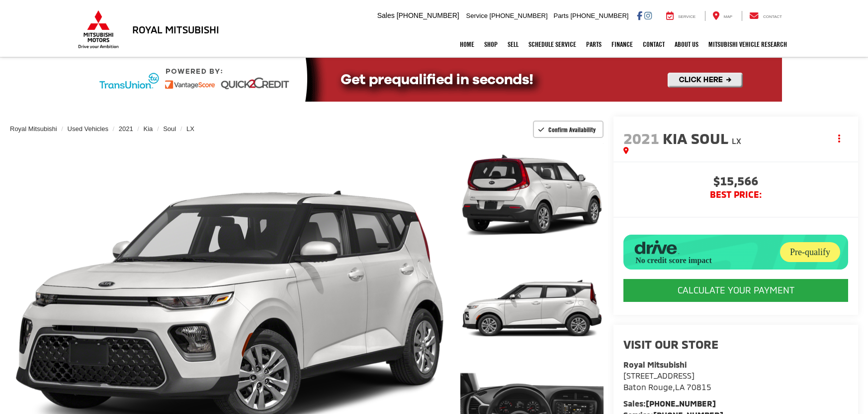 This screenshot has height=414, width=868. Describe the element at coordinates (191, 129) in the screenshot. I see `a: LX` at that location.